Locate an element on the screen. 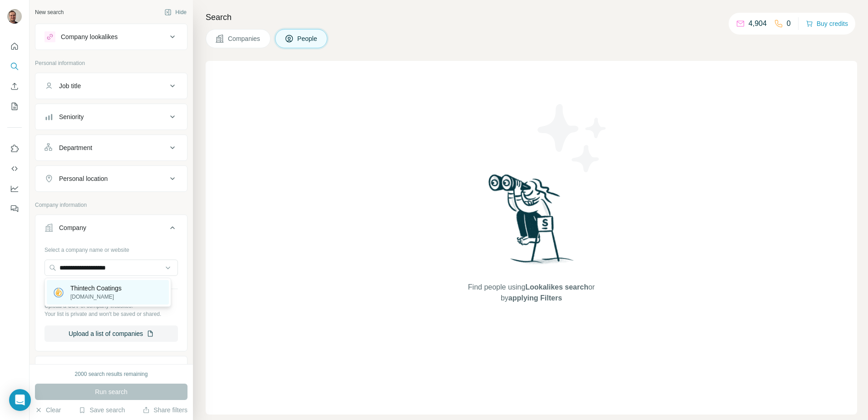 The height and width of the screenshot is (420, 868). h4: Search is located at coordinates (531, 17).